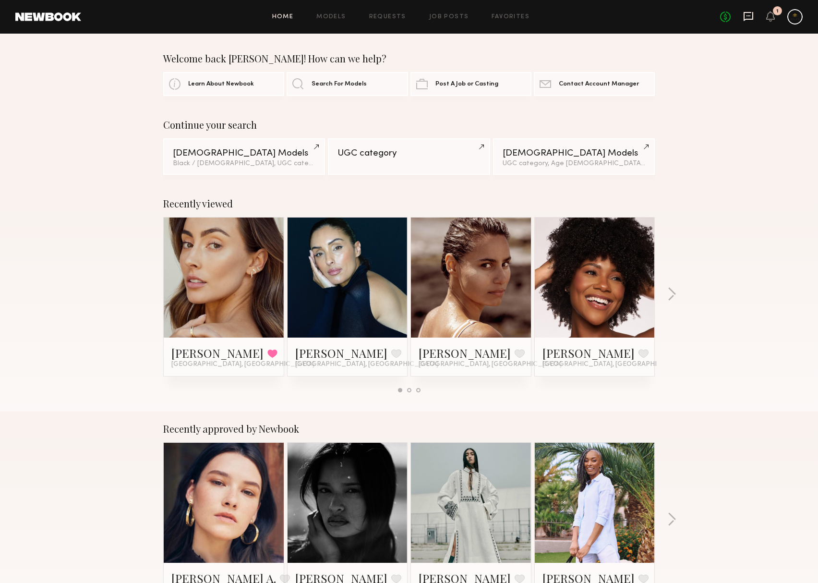  I want to click on div: 1, so click(777, 11).